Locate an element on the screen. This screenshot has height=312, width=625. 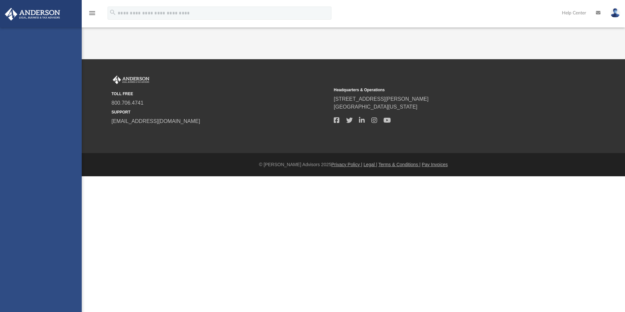
small: Headquarters & Operations is located at coordinates (442, 90).